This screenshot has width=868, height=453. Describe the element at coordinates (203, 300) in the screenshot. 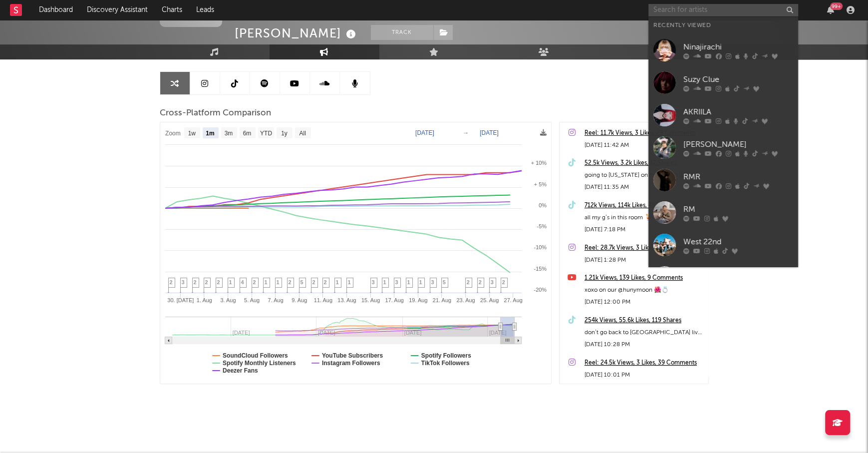

I see `text: 1. Aug` at that location.